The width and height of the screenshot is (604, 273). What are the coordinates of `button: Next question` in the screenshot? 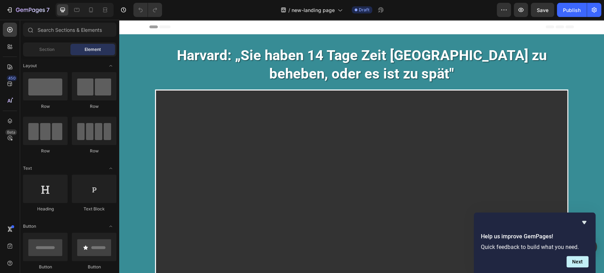 It's located at (578, 262).